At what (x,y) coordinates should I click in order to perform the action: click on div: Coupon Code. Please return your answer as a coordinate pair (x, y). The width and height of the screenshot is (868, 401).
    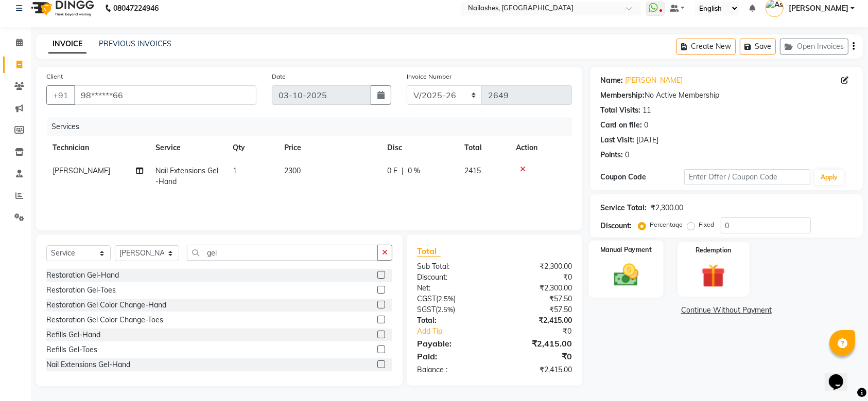
    Looking at the image, I should click on (642, 177).